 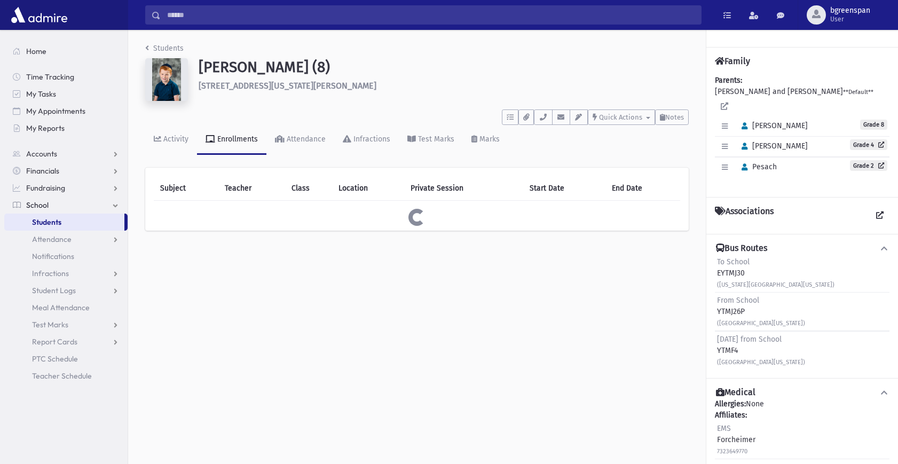 I want to click on th: Teacher, so click(x=251, y=188).